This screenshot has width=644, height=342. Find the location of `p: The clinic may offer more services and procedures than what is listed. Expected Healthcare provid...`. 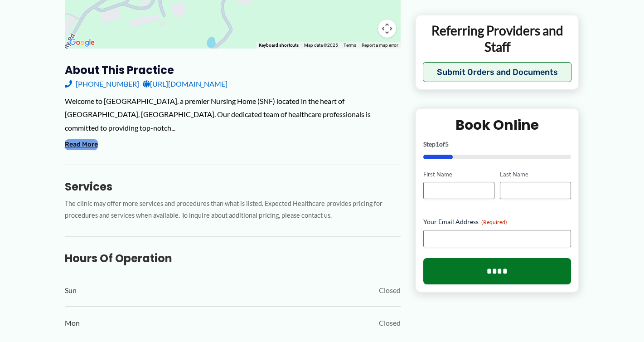

p: The clinic may offer more services and procedures than what is listed. Expected Healthcare provid... is located at coordinates (233, 210).